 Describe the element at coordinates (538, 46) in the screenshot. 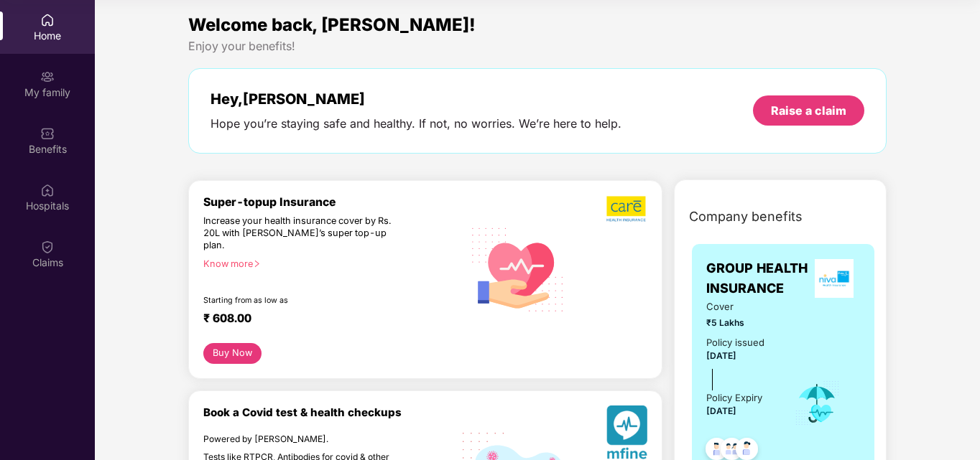

I see `div: Enjoy your benefits!` at that location.